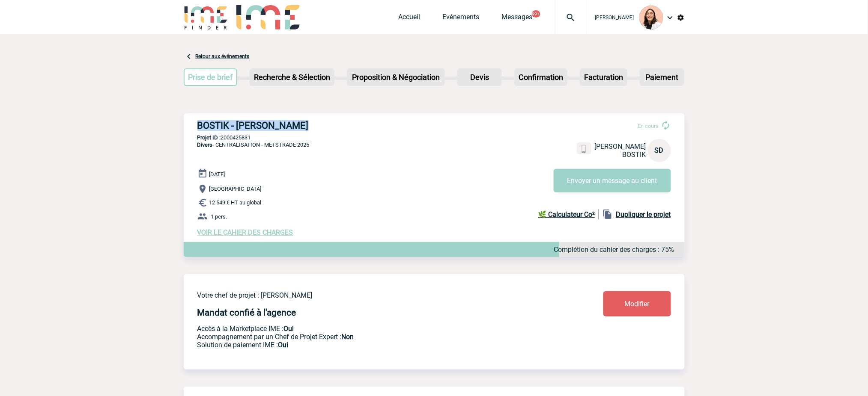 Image resolution: width=868 pixels, height=396 pixels. I want to click on p: Facturation, so click(604, 77).